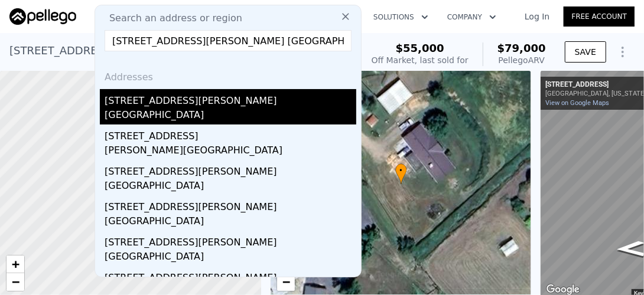 The image size is (644, 295). Describe the element at coordinates (623, 52) in the screenshot. I see `button: Show Options` at that location.